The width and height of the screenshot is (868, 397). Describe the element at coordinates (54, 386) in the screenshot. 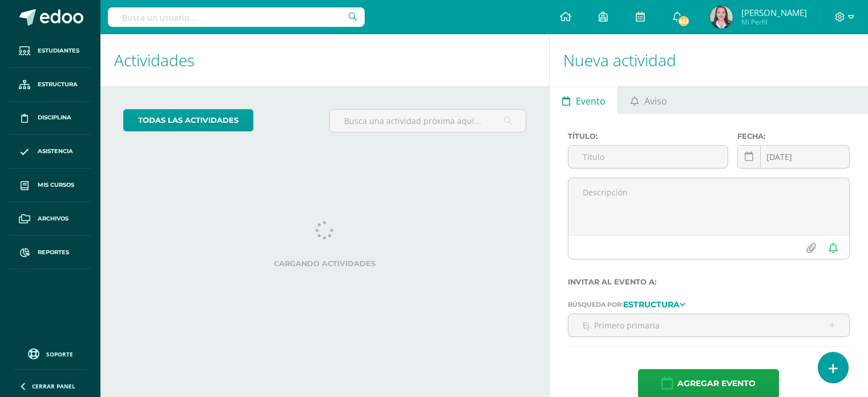

I see `span: Cerrar panel` at that location.